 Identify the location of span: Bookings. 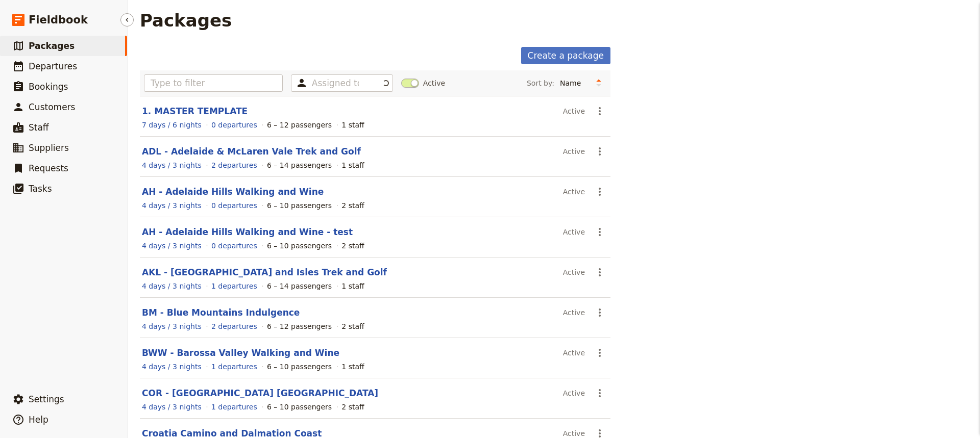
(48, 87).